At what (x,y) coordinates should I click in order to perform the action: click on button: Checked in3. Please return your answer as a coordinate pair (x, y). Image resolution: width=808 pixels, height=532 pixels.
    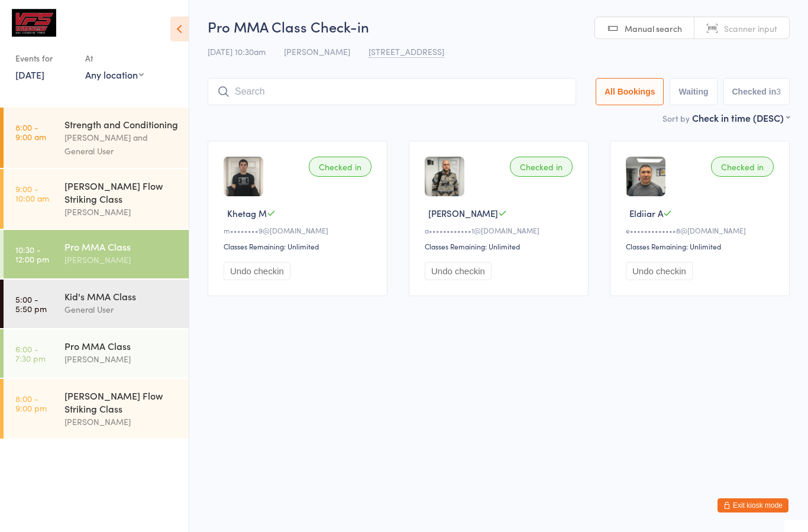
    Looking at the image, I should click on (757, 92).